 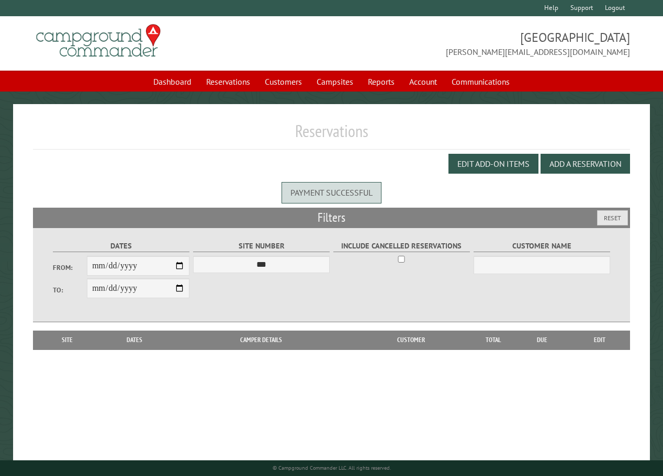 What do you see at coordinates (121, 246) in the screenshot?
I see `label: Dates` at bounding box center [121, 246].